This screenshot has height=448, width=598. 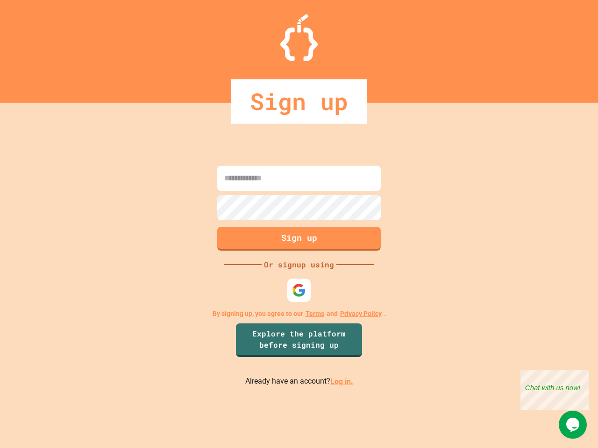 I want to click on div: Sign up, so click(x=299, y=101).